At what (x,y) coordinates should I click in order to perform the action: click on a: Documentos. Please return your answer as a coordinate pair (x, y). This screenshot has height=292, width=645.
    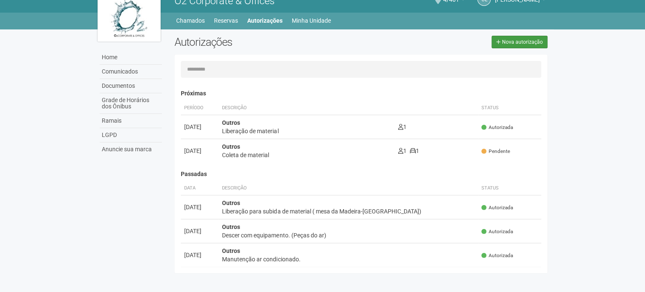
    Looking at the image, I should click on (131, 86).